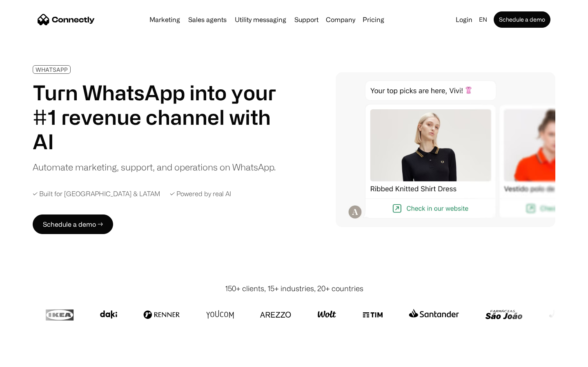  What do you see at coordinates (51, 70) in the screenshot?
I see `div: WHATSAPP` at bounding box center [51, 70].